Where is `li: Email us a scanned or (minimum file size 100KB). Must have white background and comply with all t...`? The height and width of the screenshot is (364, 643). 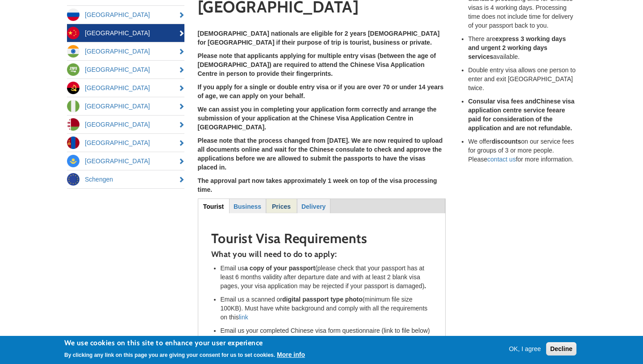
li: Email us a scanned or (minimum file size 100KB). Must have white background and comply with all t... is located at coordinates (326, 308).